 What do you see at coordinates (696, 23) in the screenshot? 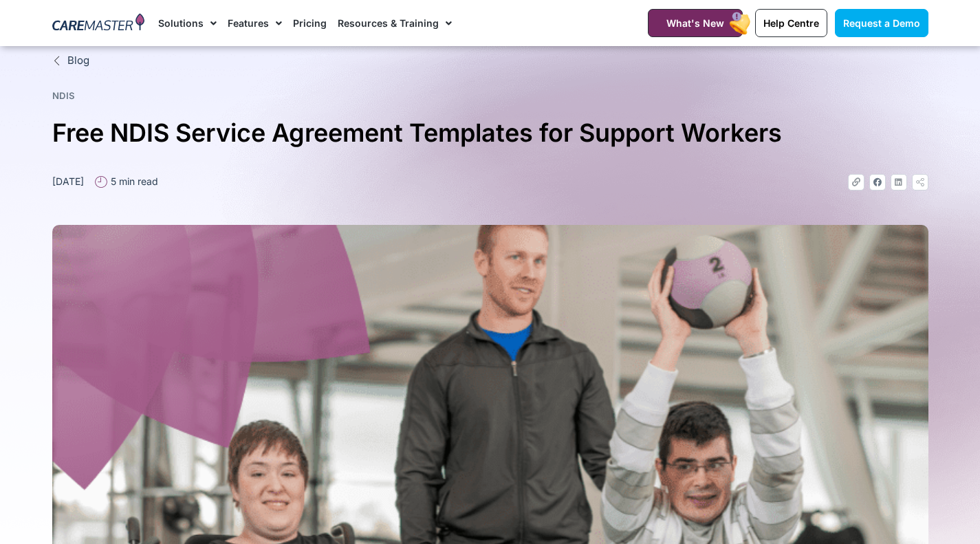
I see `a: What's New` at bounding box center [696, 23].